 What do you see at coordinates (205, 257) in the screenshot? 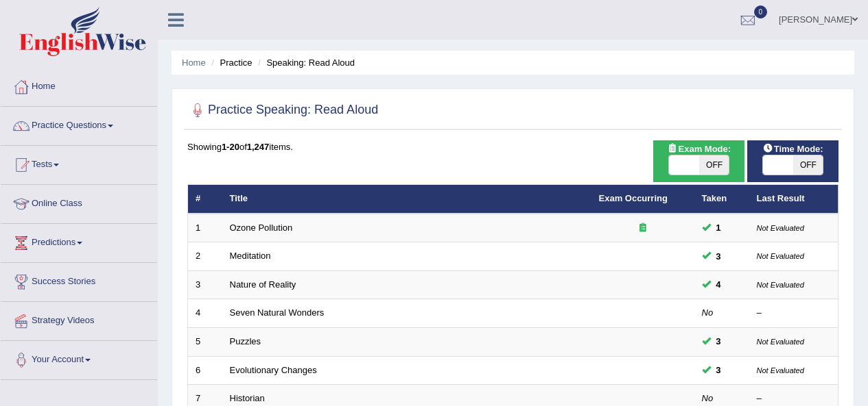
I see `td: 2` at bounding box center [205, 257].